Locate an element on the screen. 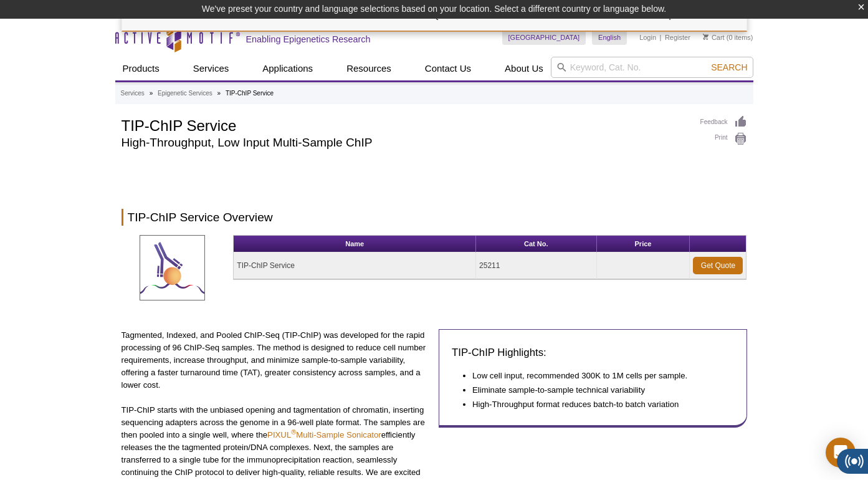 This screenshot has height=480, width=868. a: Register is located at coordinates (677, 38).